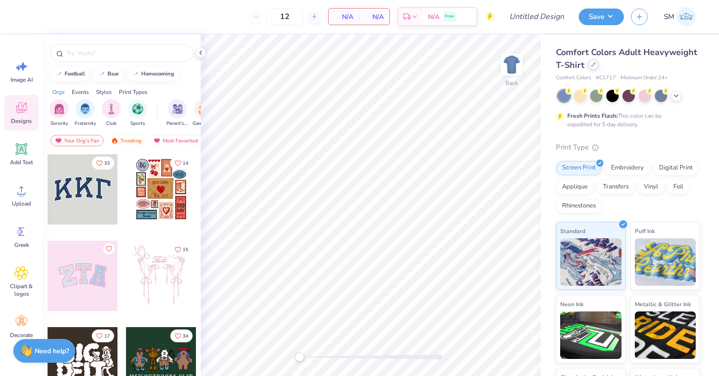  I want to click on span: Metallic & Glitter Ink, so click(662, 304).